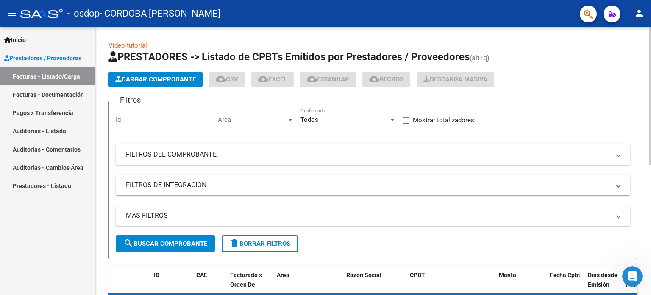 The width and height of the screenshot is (651, 295). What do you see at coordinates (130, 100) in the screenshot?
I see `h3: Filtros` at bounding box center [130, 100].